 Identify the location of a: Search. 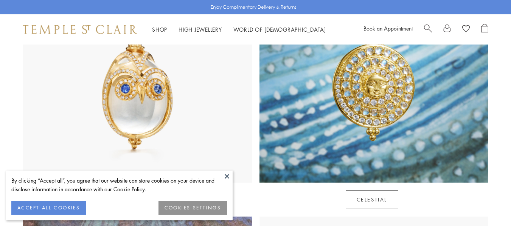
(427, 29).